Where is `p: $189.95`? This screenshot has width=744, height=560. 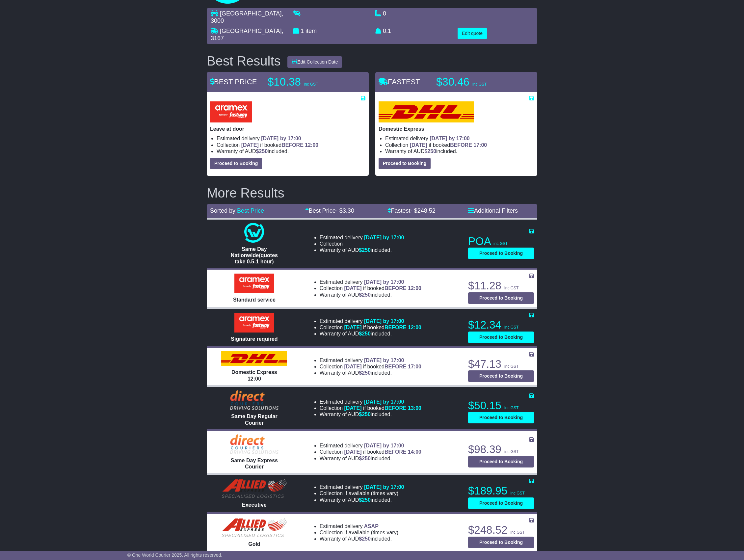
p: $189.95 is located at coordinates (501, 491).